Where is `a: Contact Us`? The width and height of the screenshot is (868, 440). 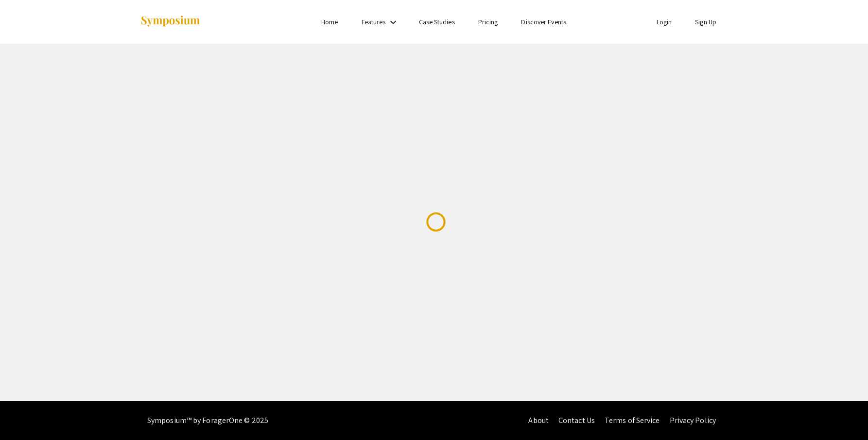
a: Contact Us is located at coordinates (577, 420).